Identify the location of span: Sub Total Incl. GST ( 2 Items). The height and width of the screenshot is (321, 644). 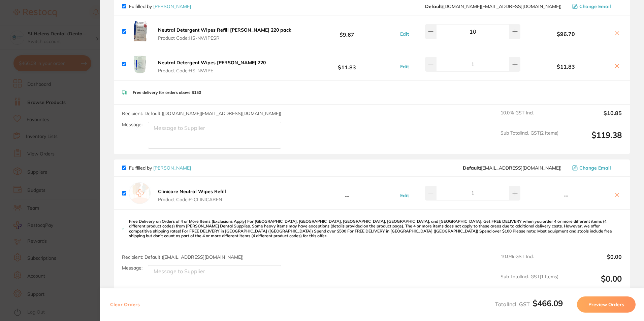
(530, 139).